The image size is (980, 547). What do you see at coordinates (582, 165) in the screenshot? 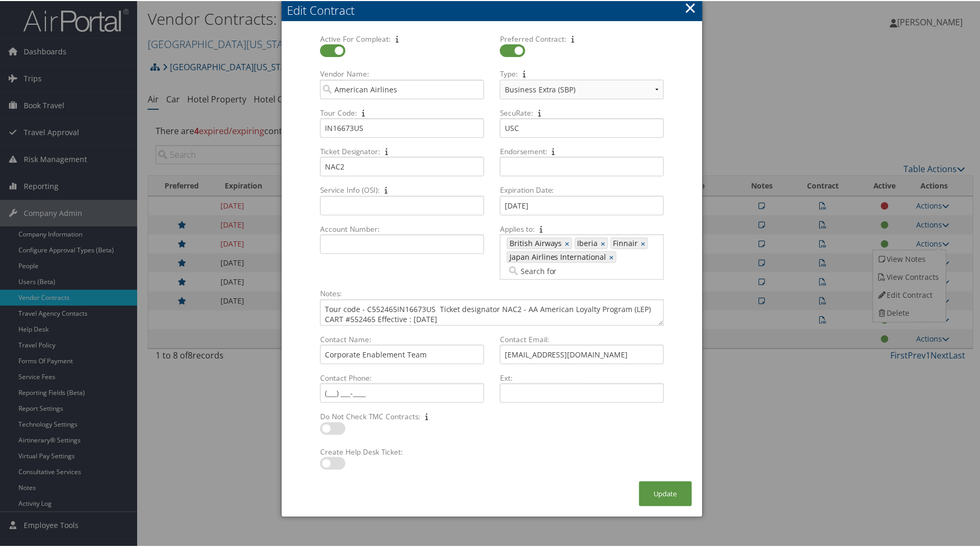
I see `input: Endorsement:` at bounding box center [582, 165].